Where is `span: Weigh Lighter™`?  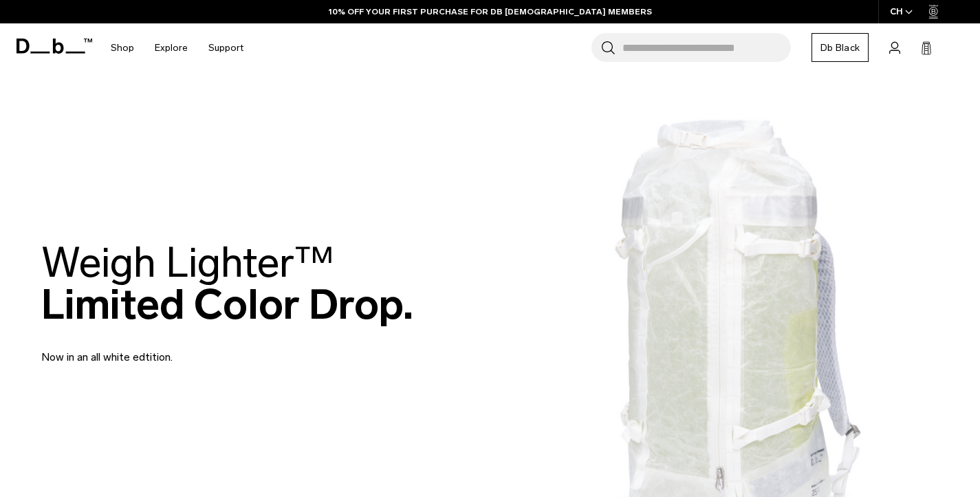 span: Weigh Lighter™ is located at coordinates (187, 262).